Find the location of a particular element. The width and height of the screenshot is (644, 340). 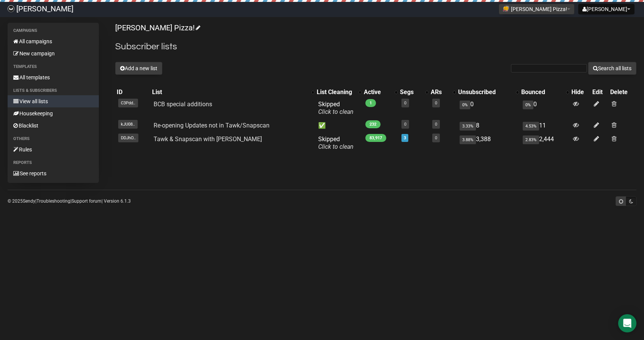

a: Blacklist is located at coordinates (53, 126).